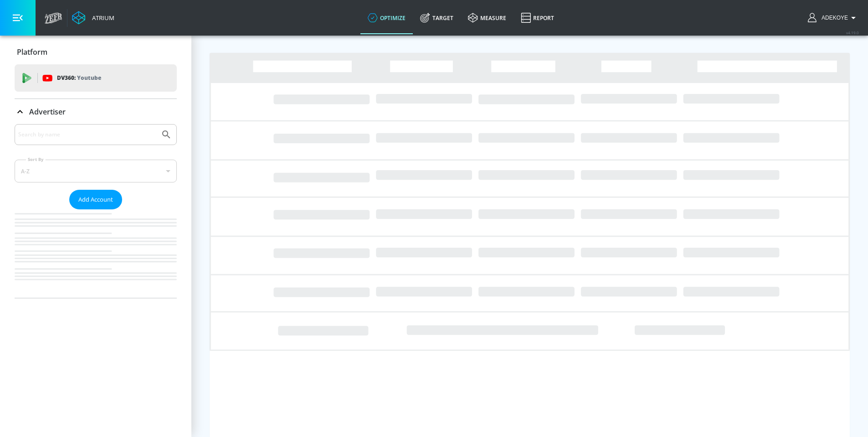  What do you see at coordinates (87, 134) in the screenshot?
I see `input: Search by name` at bounding box center [87, 134].